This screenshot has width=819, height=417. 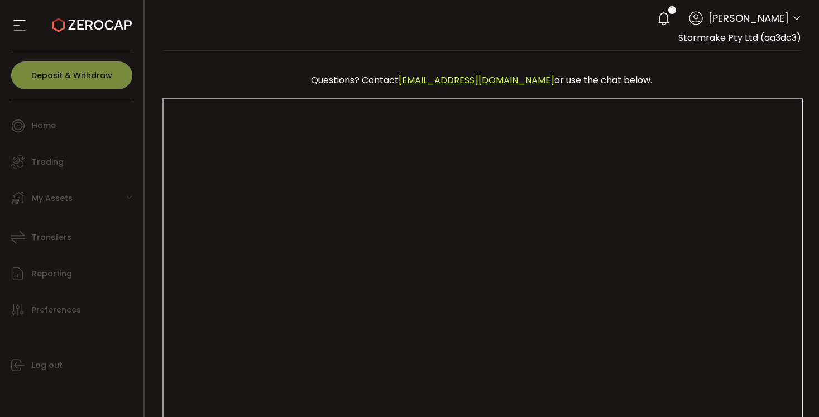 What do you see at coordinates (52, 273) in the screenshot?
I see `span: Reporting` at bounding box center [52, 273].